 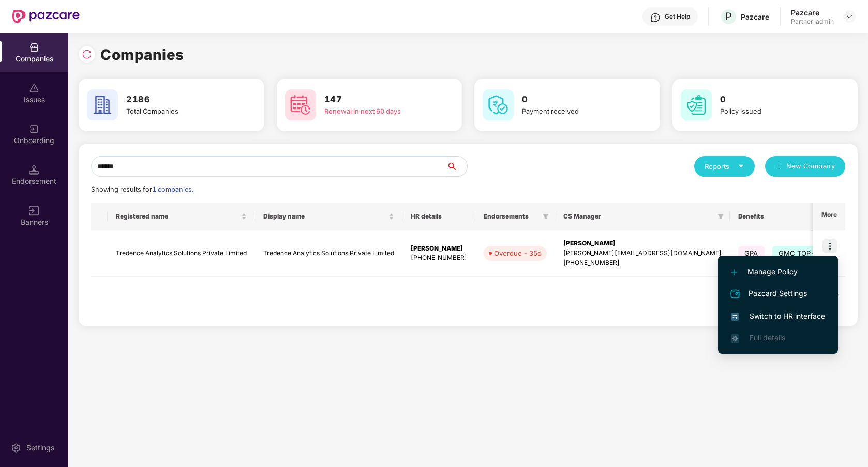 What do you see at coordinates (728, 17) in the screenshot?
I see `span: P` at bounding box center [728, 17].